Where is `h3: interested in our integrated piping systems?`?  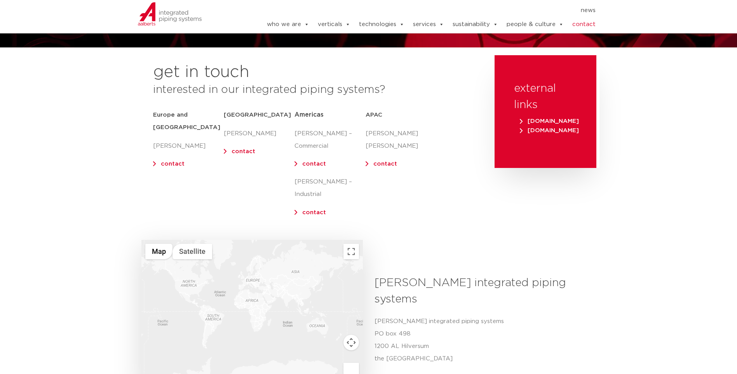
h3: interested in our integrated piping systems? is located at coordinates (314, 90).